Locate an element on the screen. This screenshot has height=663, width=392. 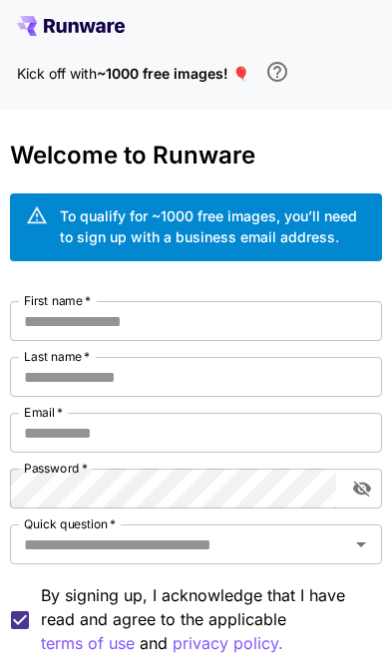
button: Open is located at coordinates (361, 544).